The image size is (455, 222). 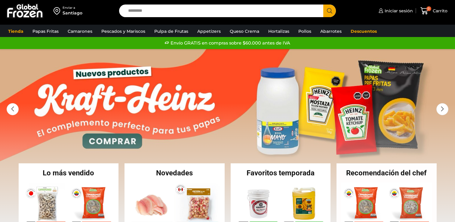 I want to click on a: Hortalizas, so click(x=279, y=31).